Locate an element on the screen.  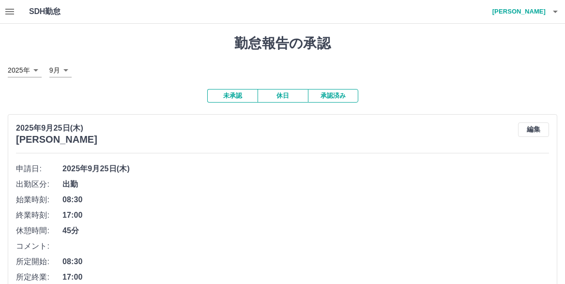
div: 9月 is located at coordinates (61, 70).